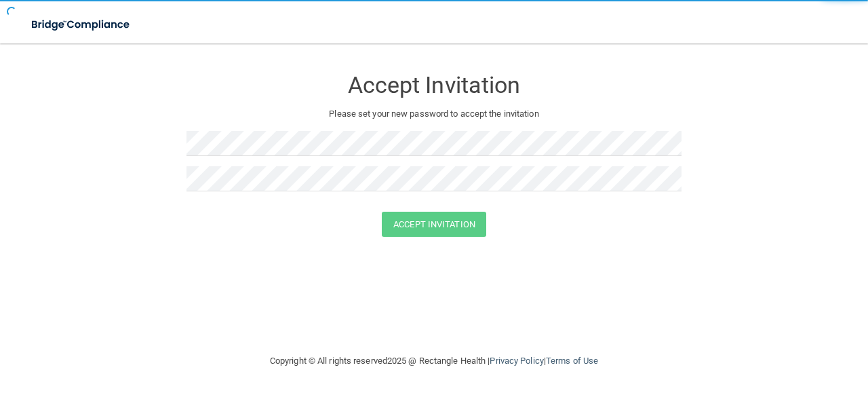 The image size is (868, 397). Describe the element at coordinates (434, 85) in the screenshot. I see `h3: Accept Invitation` at that location.